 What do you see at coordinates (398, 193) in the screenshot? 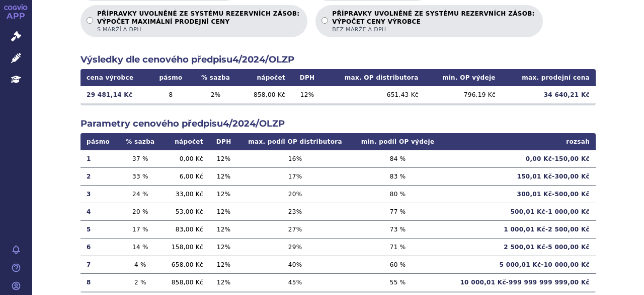
I see `td: 80 %` at bounding box center [398, 193].